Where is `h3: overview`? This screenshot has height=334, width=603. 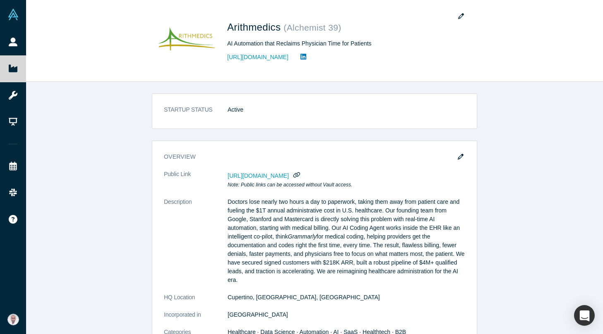 h3: overview is located at coordinates (309, 157).